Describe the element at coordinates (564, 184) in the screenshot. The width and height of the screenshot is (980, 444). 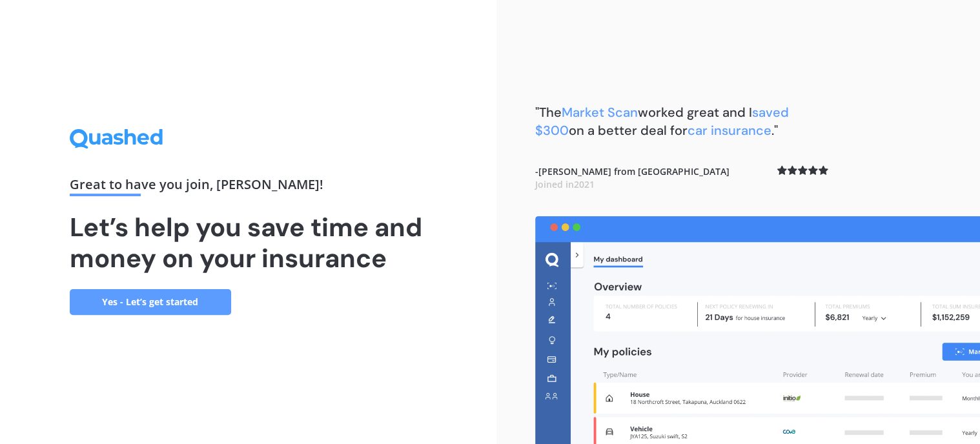
I see `span: Joined in 2021` at that location.